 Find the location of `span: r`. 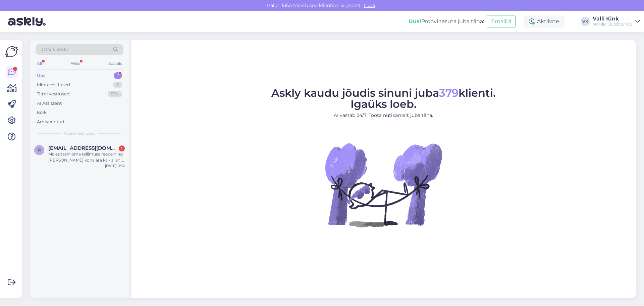

span: r is located at coordinates (39, 150).